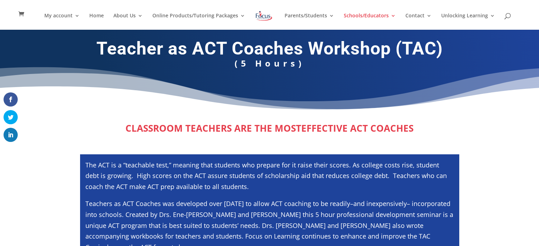 The image size is (539, 246). I want to click on a: Unlocking Learning, so click(468, 21).